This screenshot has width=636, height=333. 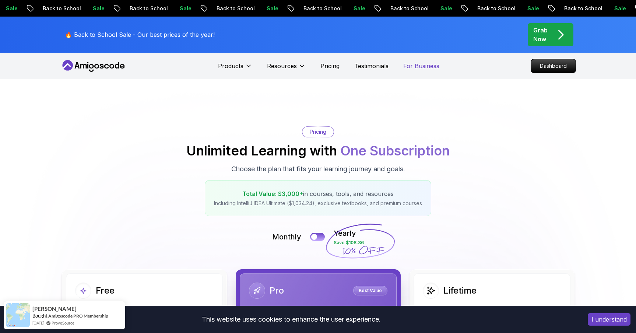 What do you see at coordinates (286, 69) in the screenshot?
I see `button: Resources` at bounding box center [286, 69].